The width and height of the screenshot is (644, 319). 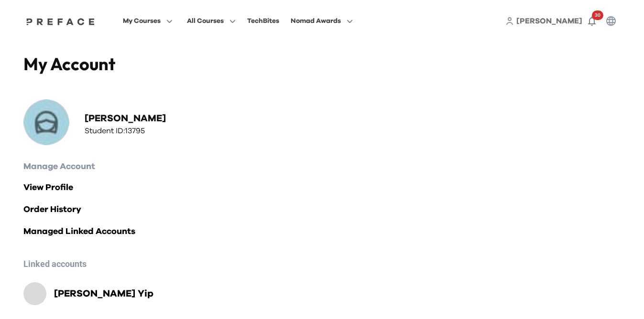 What do you see at coordinates (263, 21) in the screenshot?
I see `div: TechBites` at bounding box center [263, 21].